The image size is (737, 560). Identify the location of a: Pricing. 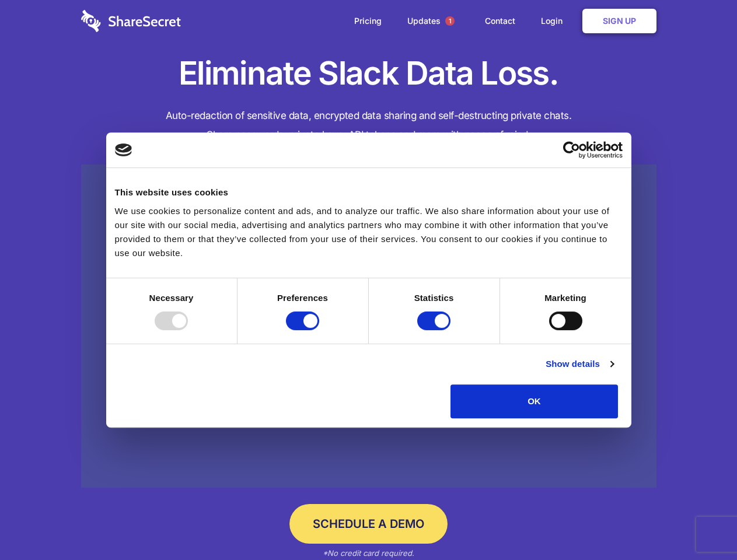
(368, 21).